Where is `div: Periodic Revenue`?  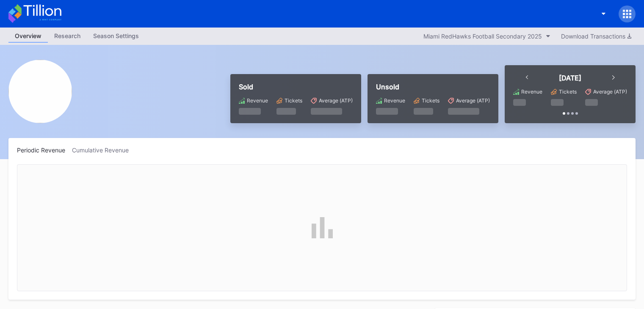
div: Periodic Revenue is located at coordinates (45, 150).